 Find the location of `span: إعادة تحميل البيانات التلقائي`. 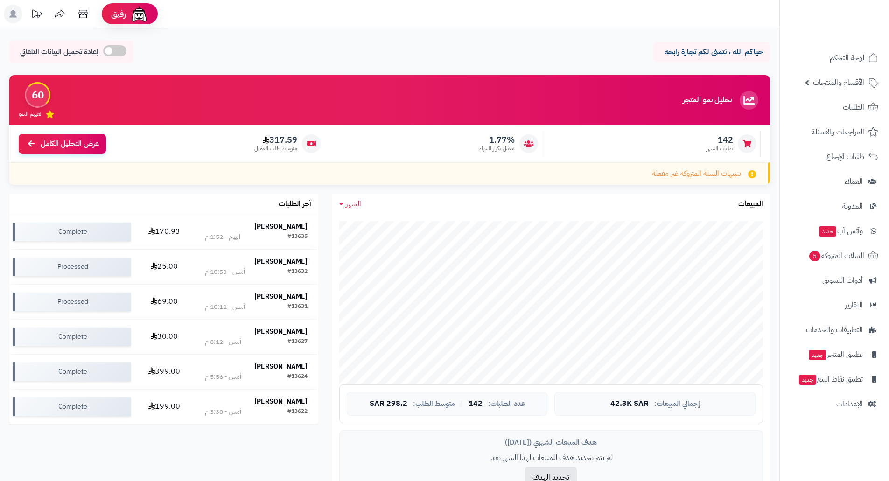

span: إعادة تحميل البيانات التلقائي is located at coordinates (59, 52).